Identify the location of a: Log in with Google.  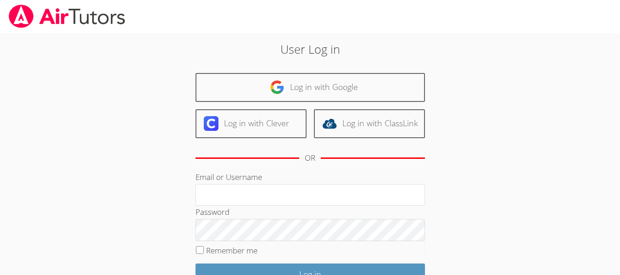
(310, 87).